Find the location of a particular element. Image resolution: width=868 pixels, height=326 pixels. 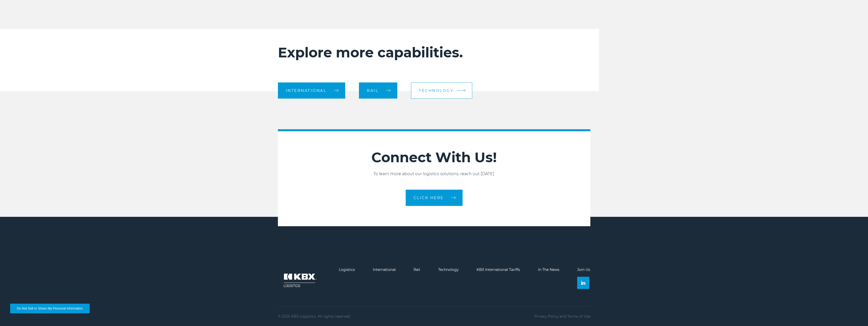

a: CLICK HERE arrow arrow is located at coordinates (434, 198).